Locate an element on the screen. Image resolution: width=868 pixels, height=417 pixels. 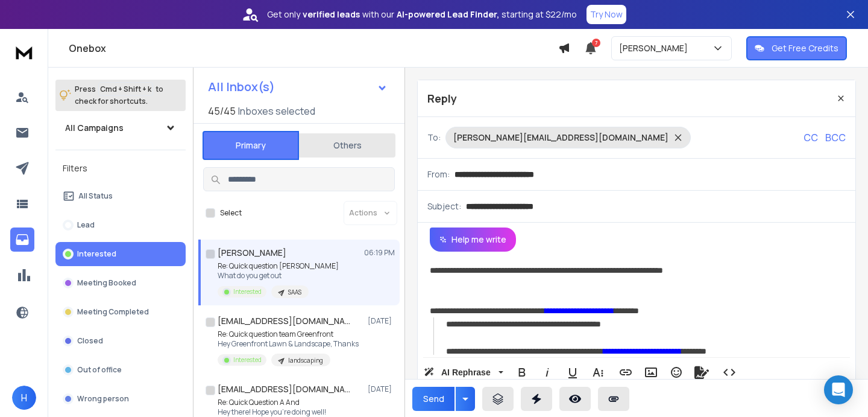
p: Closed is located at coordinates (90, 341).